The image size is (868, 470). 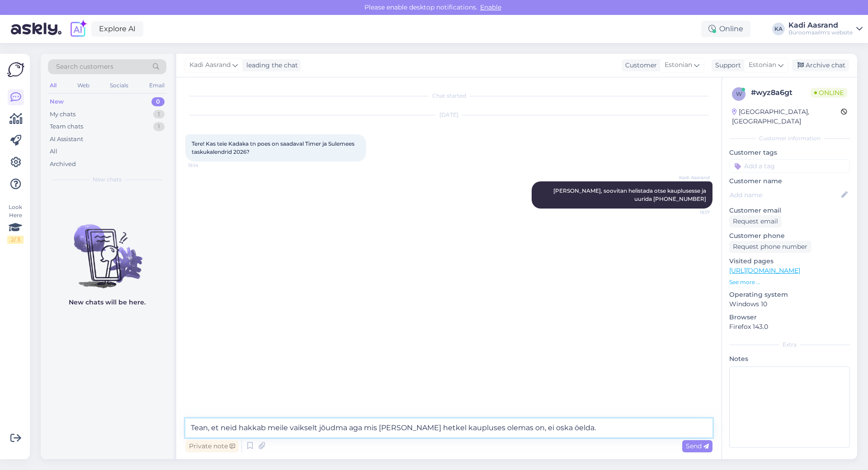 What do you see at coordinates (158, 102) in the screenshot?
I see `div: 0` at bounding box center [158, 102].